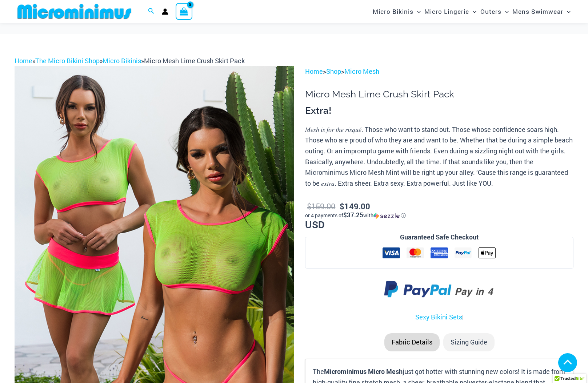 The image size is (588, 383). I want to click on nav: Site Navigation, so click(472, 11).